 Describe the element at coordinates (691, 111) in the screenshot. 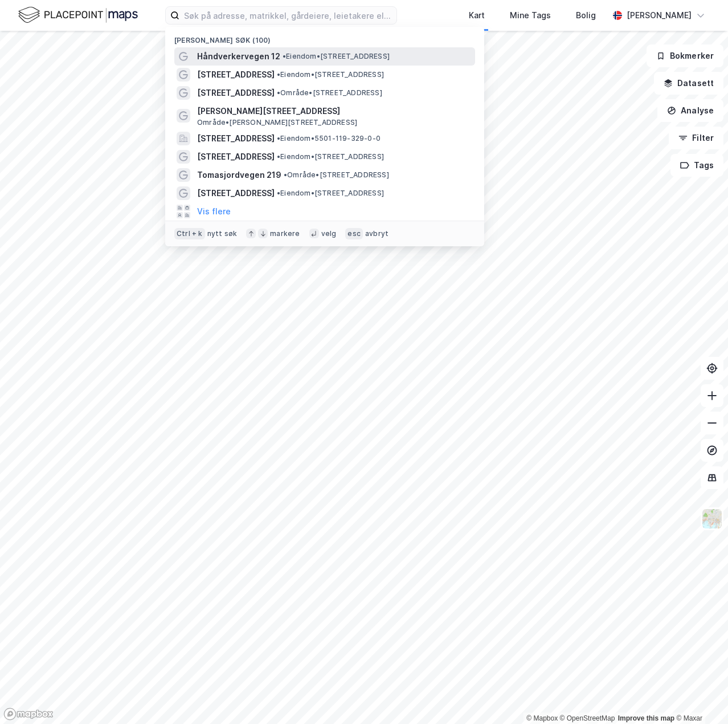

I see `button: Analyse` at that location.